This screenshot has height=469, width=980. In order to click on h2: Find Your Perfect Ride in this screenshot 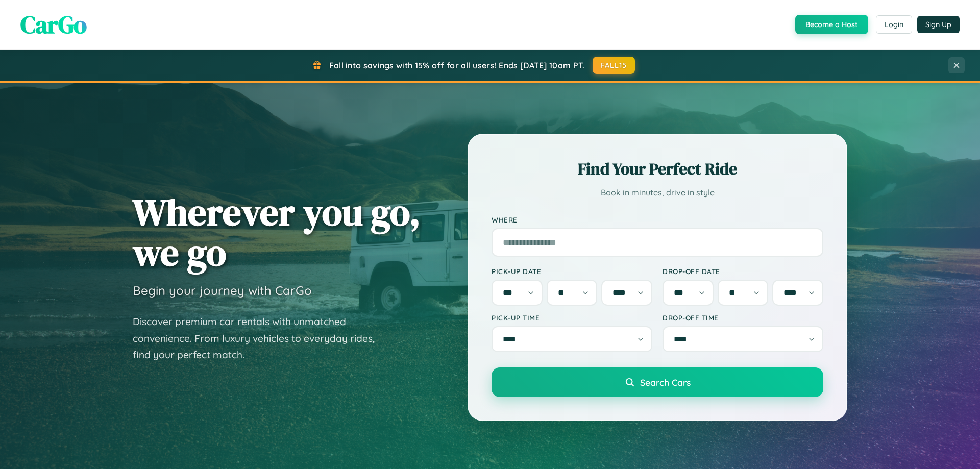, I will do `click(658, 169)`.